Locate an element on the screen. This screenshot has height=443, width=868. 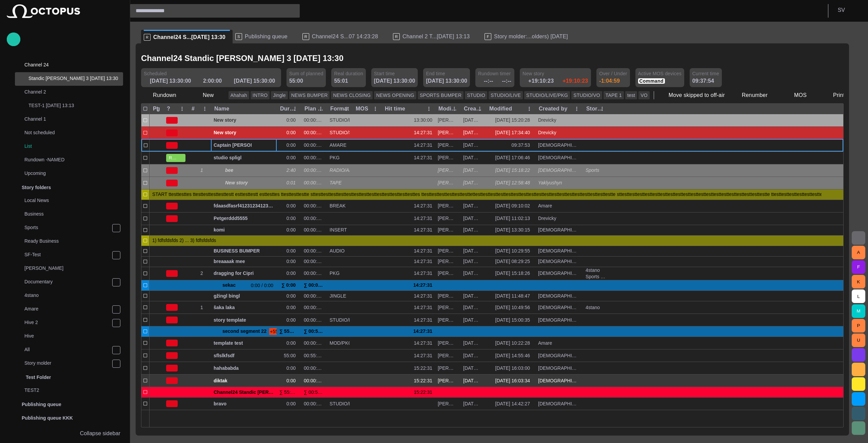
div: bravo is located at coordinates (244, 404).